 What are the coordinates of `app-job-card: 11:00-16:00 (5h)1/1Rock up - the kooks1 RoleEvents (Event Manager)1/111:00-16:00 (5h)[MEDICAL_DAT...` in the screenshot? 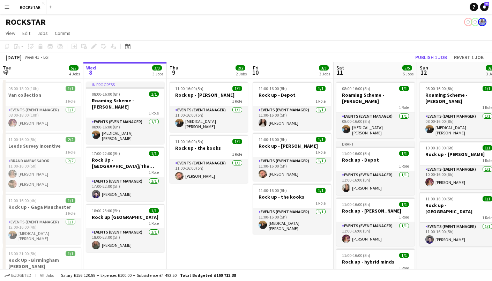 It's located at (292, 208).